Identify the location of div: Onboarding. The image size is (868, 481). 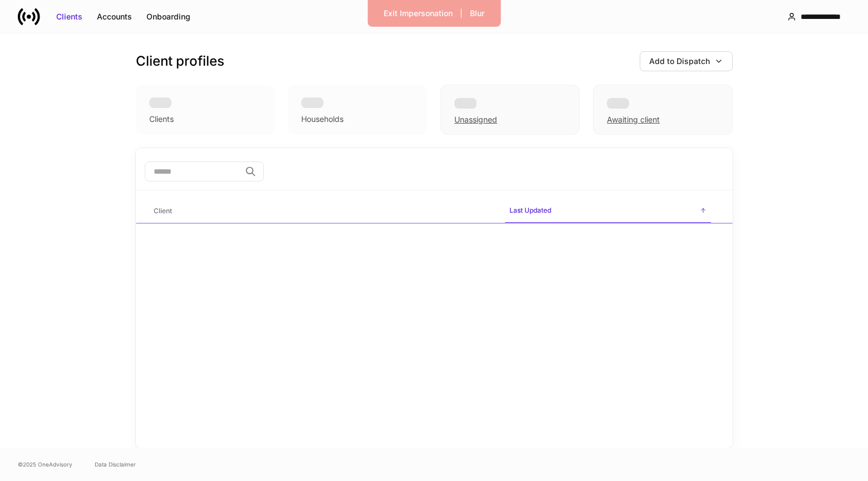
(168, 17).